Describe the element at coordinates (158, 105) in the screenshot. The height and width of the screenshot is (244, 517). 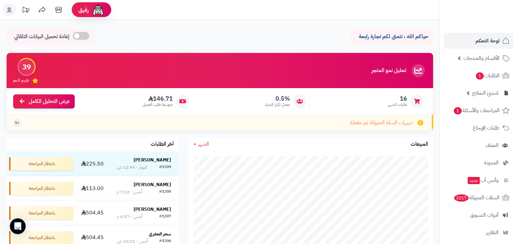
I see `span: متوسط طلب العميل` at that location.